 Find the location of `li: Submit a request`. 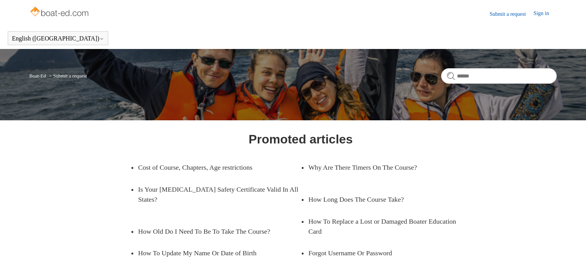

li: Submit a request is located at coordinates (67, 75).